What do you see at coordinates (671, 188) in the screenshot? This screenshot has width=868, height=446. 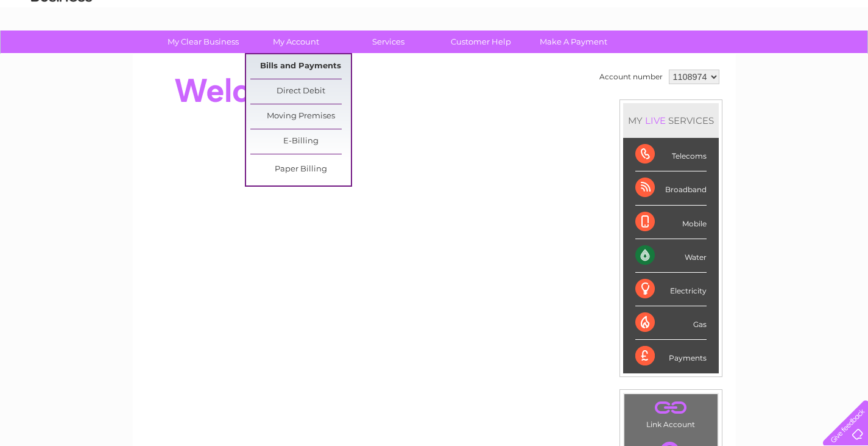 I see `div: Broadband` at bounding box center [671, 188].